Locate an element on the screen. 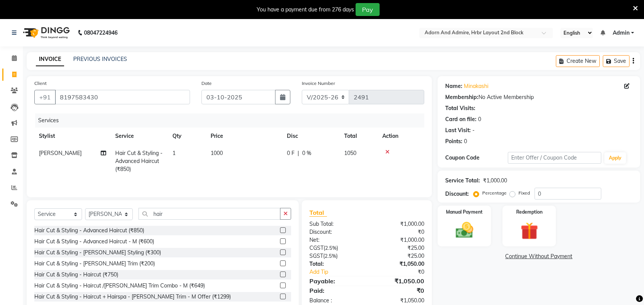 The width and height of the screenshot is (644, 305). a: Continue Without Payment is located at coordinates (539, 256).